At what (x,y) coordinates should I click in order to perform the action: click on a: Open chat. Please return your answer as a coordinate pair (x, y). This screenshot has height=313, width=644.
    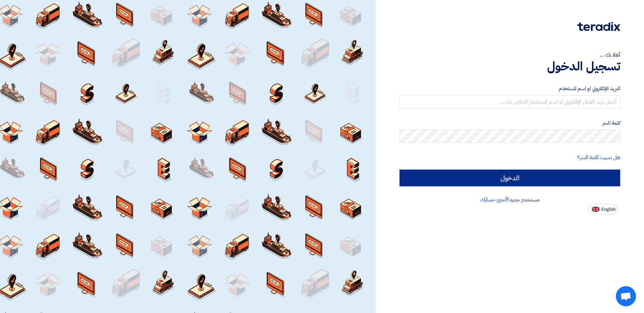
    Looking at the image, I should click on (625, 296).